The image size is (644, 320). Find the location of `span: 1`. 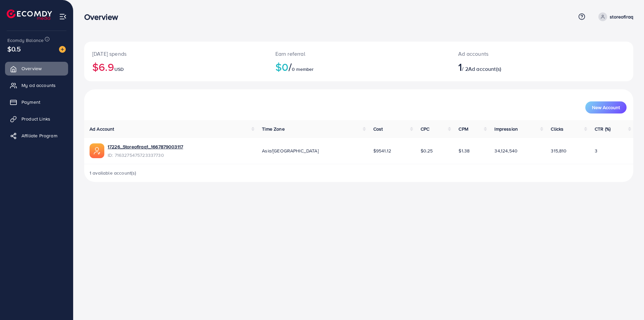

span: 1 is located at coordinates (460, 67).